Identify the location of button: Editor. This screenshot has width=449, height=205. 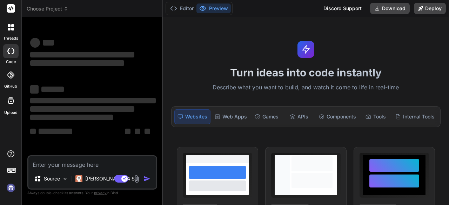
(182, 8).